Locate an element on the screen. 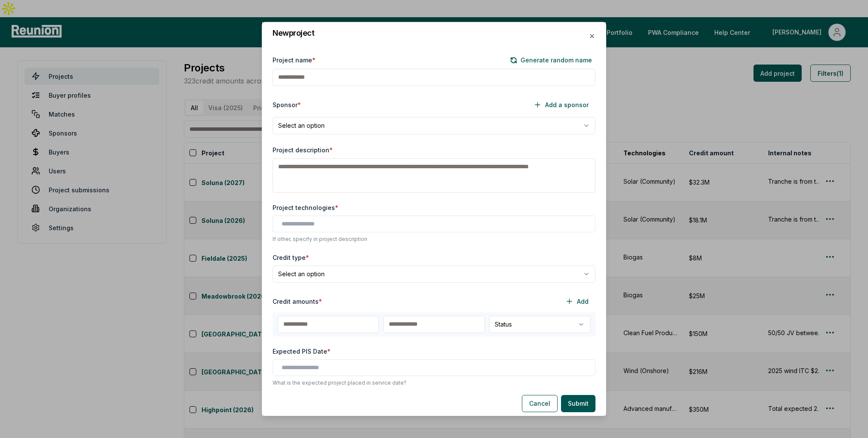  label: Credit type is located at coordinates (291, 257).